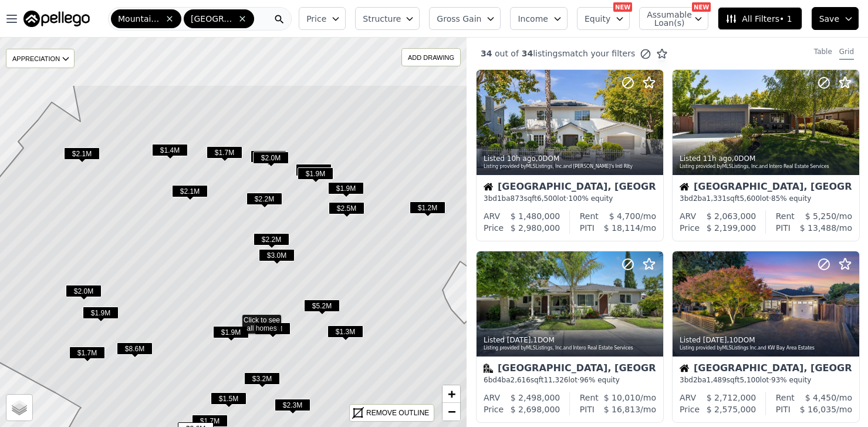 The width and height of the screenshot is (868, 427). What do you see at coordinates (346, 208) in the screenshot?
I see `span: $2.5M` at bounding box center [346, 208].